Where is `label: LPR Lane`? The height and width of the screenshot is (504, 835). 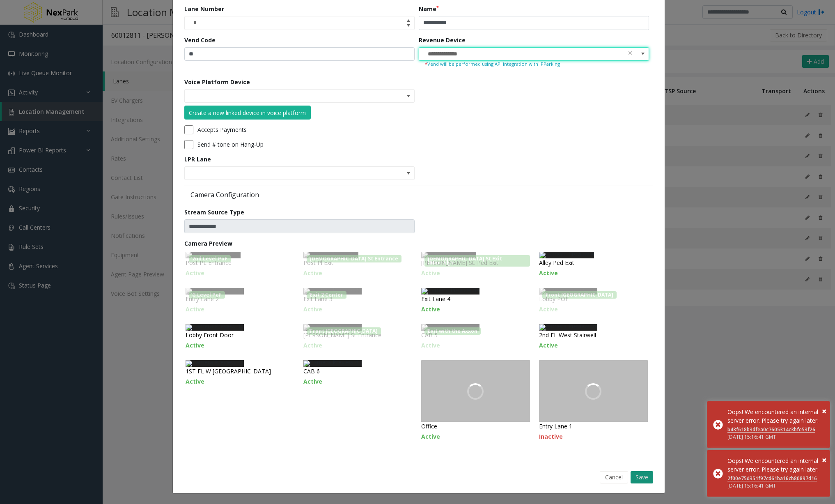 label: LPR Lane is located at coordinates (197, 159).